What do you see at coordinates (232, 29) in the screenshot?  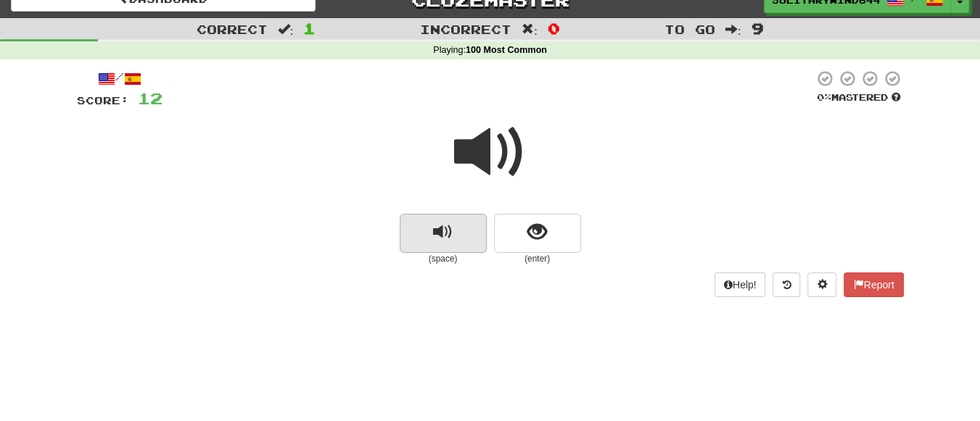 I see `span: Correct` at bounding box center [232, 29].